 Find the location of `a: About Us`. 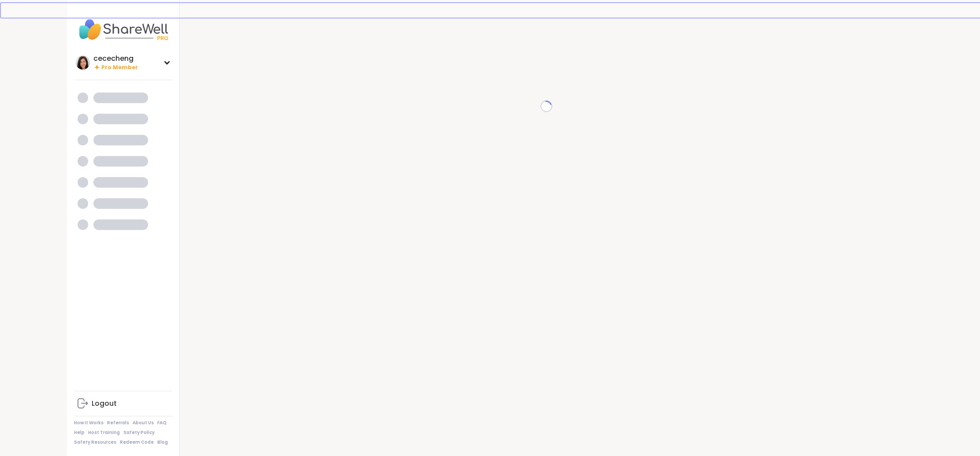

a: About Us is located at coordinates (143, 423).